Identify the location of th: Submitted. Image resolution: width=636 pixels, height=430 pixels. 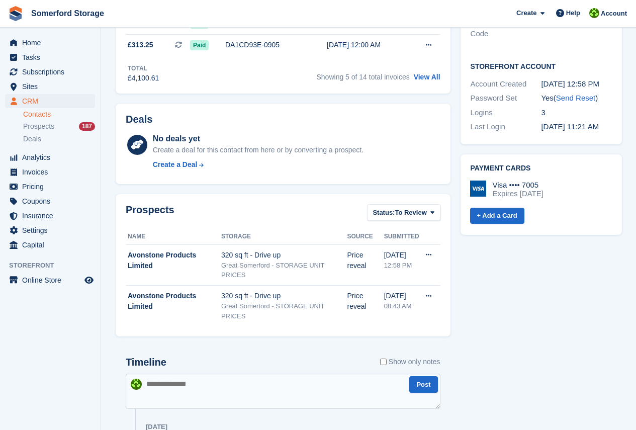
(402, 237).